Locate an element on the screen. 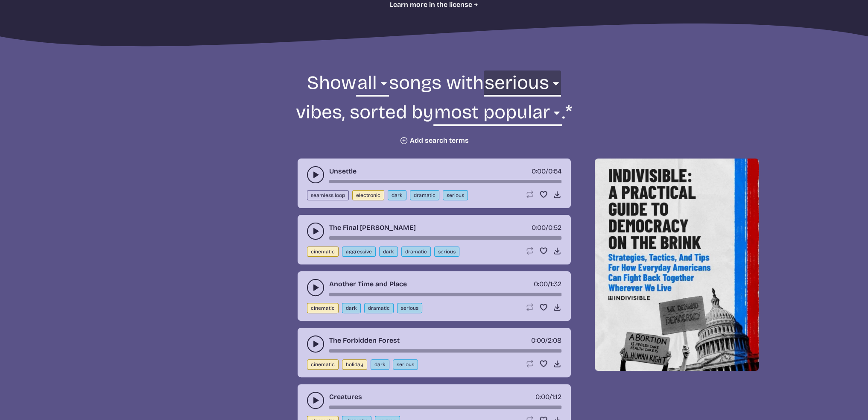  span: 2:08 is located at coordinates (554, 340).